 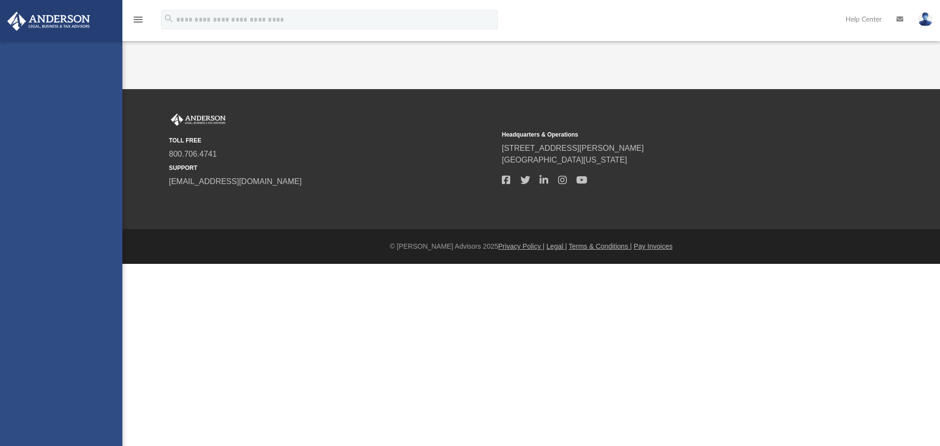 What do you see at coordinates (653, 246) in the screenshot?
I see `a: Pay Invoices` at bounding box center [653, 246].